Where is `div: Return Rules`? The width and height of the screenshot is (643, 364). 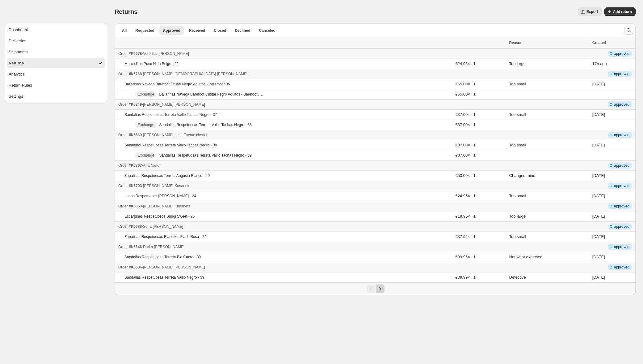
div: Return Rules is located at coordinates (20, 86).